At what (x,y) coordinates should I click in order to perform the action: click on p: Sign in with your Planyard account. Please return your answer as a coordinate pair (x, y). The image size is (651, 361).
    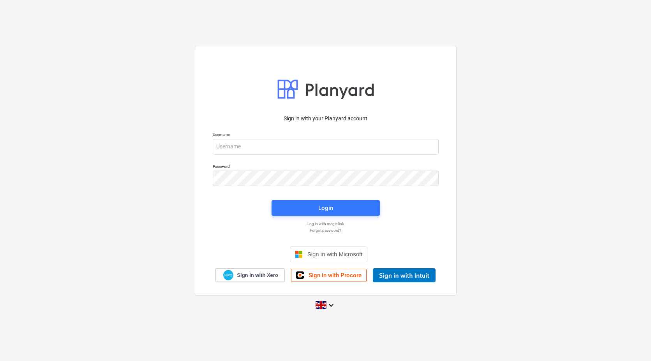
    Looking at the image, I should click on (326, 118).